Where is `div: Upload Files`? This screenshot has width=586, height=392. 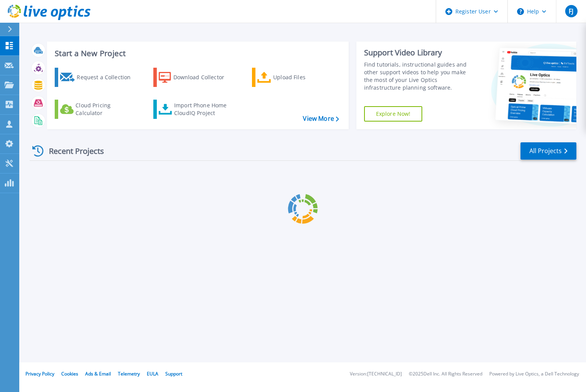
div: Upload Files is located at coordinates (304, 77).